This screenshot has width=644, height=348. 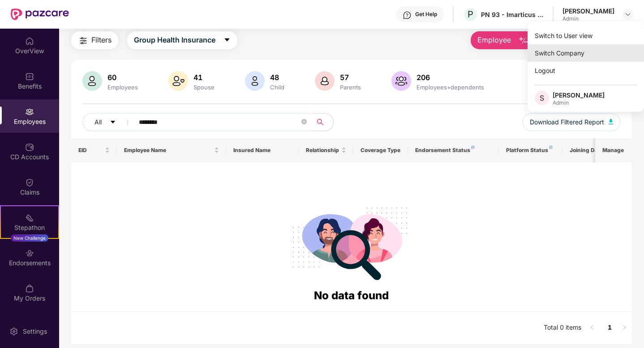 What do you see at coordinates (624, 328) in the screenshot?
I see `button: right` at bounding box center [624, 328].